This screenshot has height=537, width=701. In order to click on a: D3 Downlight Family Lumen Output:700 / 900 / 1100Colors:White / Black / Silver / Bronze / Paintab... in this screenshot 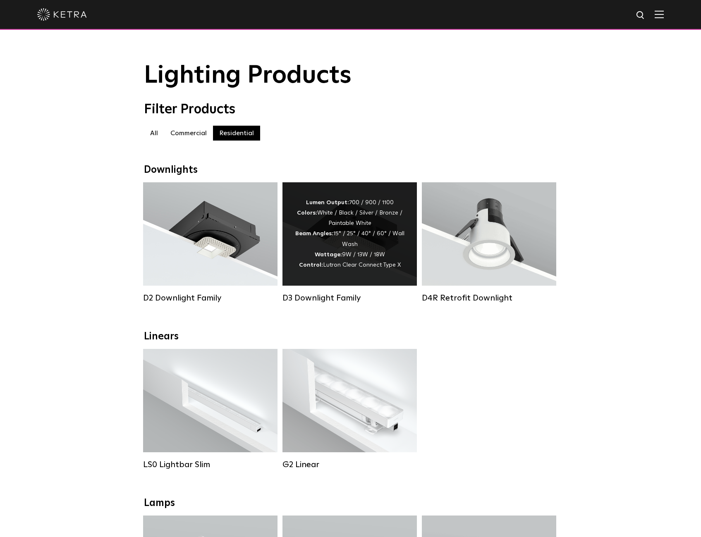, I will do `click(349, 243)`.